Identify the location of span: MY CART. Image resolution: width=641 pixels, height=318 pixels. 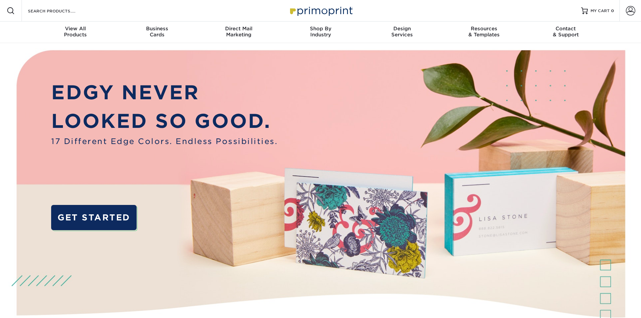
(599, 11).